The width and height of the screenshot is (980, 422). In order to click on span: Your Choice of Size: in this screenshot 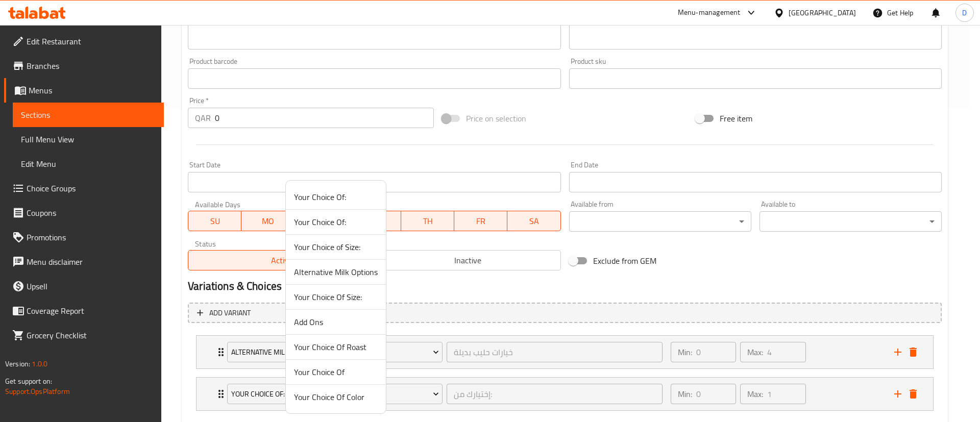, I will do `click(336, 247)`.